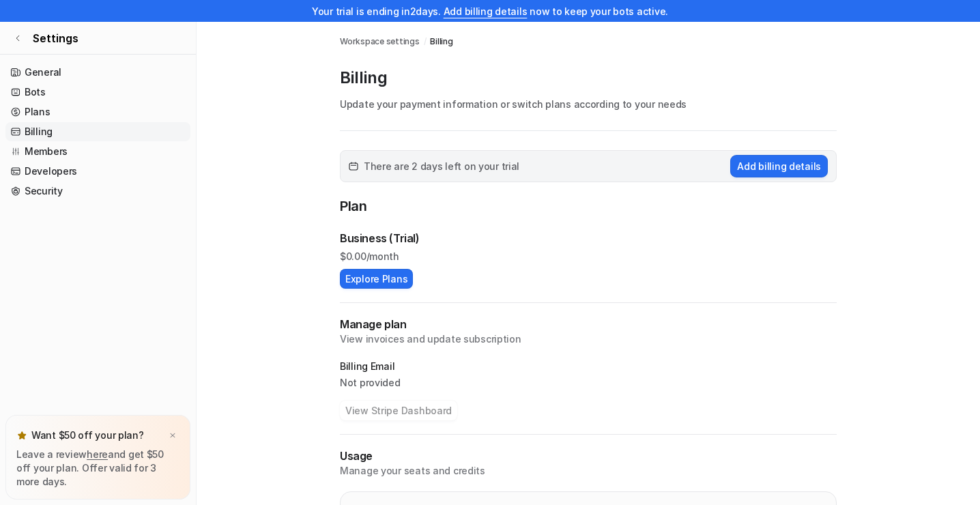  I want to click on img: star, so click(22, 435).